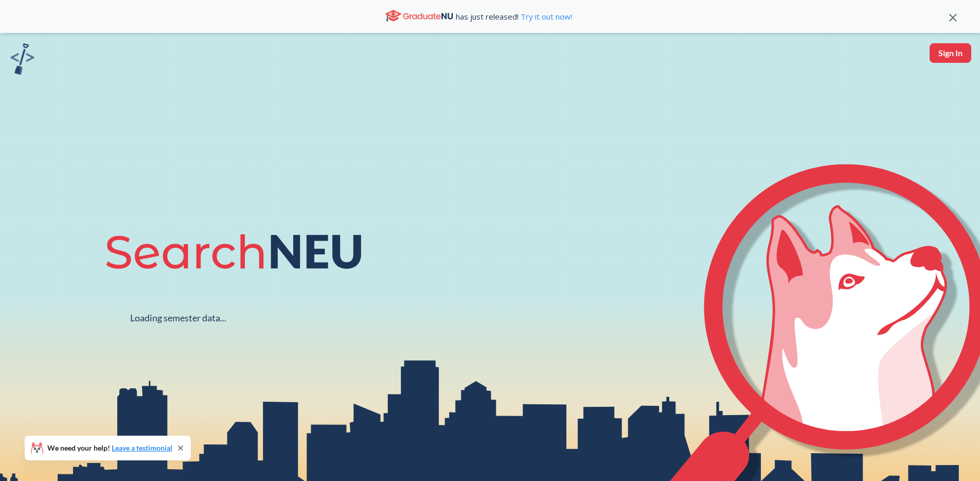 This screenshot has height=481, width=980. Describe the element at coordinates (950, 53) in the screenshot. I see `button: Sign In` at that location.